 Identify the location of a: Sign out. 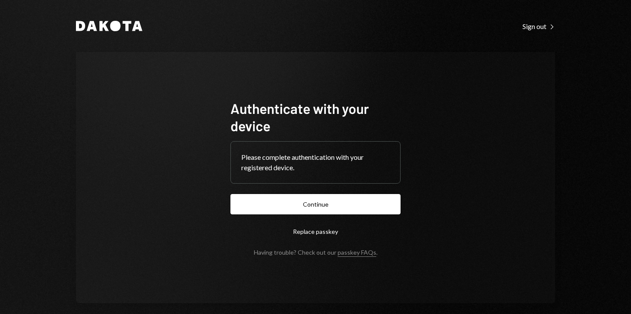
(538, 26).